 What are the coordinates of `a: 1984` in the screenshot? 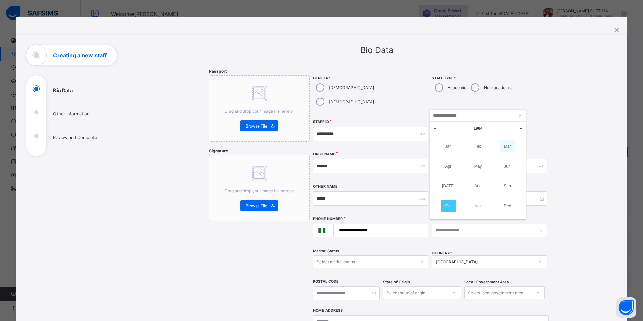 It's located at (478, 128).